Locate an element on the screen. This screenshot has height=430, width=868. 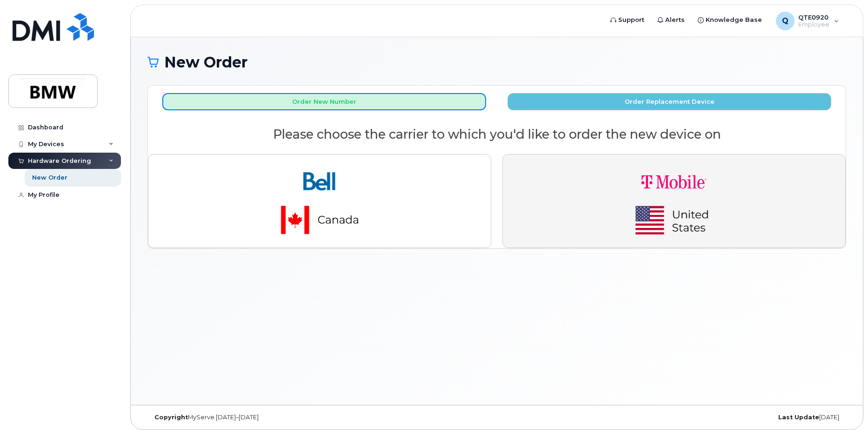
h2: Please choose the carrier to which you'd like to order the new device on is located at coordinates (496, 134).